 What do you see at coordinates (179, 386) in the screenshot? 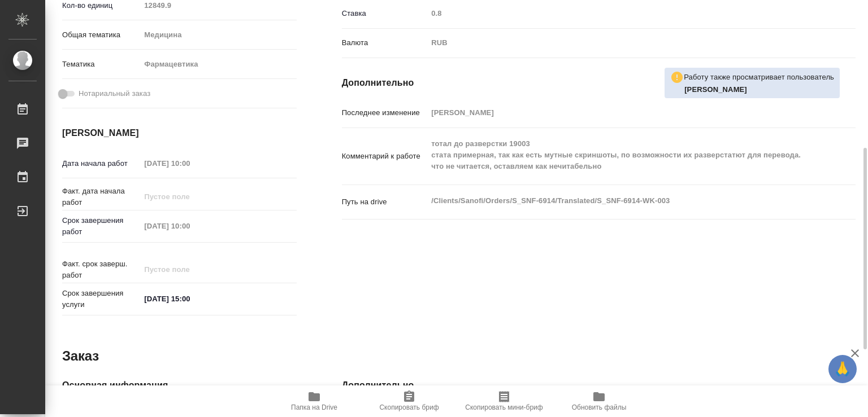
I see `h4: Основная информация` at bounding box center [179, 386].